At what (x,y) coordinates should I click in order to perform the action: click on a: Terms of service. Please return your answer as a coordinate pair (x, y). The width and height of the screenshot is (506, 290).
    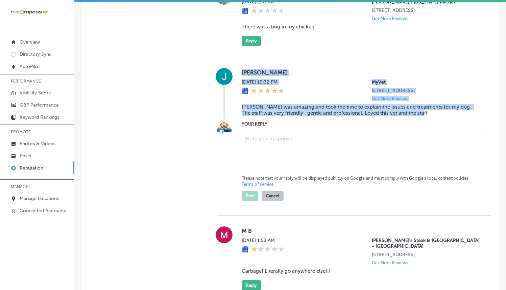
    Looking at the image, I should click on (258, 184).